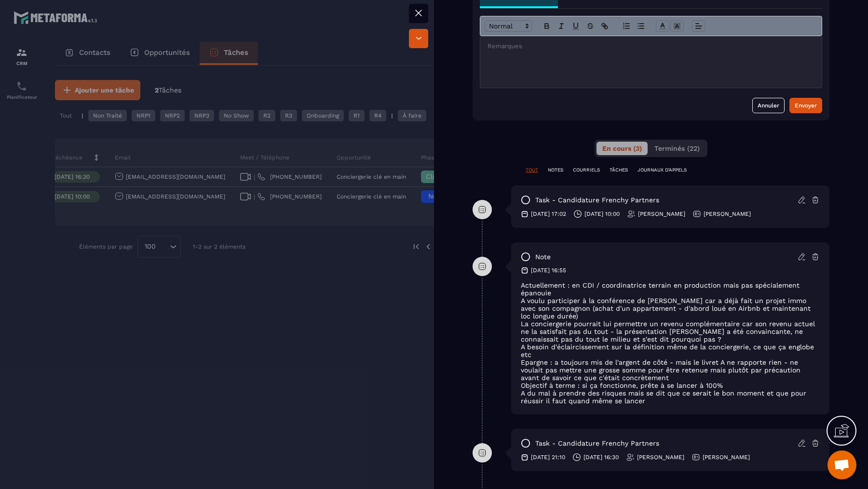 The image size is (868, 489). What do you see at coordinates (618, 170) in the screenshot?
I see `p: TÂCHES` at bounding box center [618, 170].